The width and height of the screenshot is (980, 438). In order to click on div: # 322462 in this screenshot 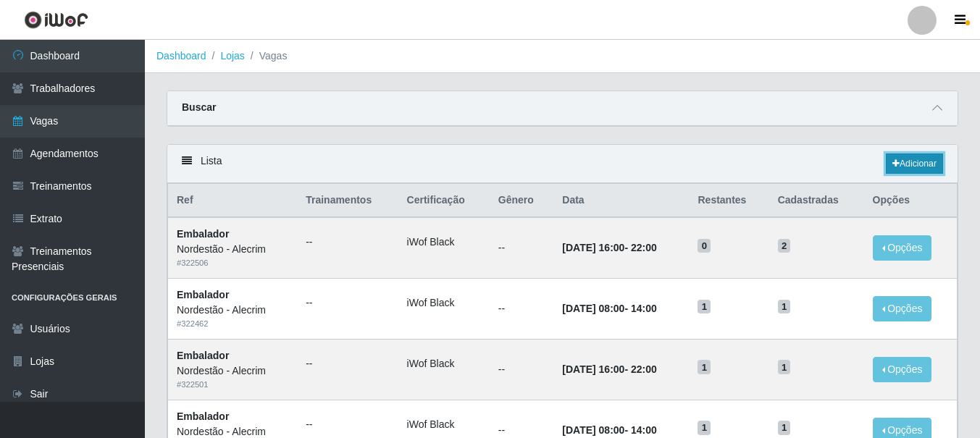, I will do `click(233, 324)`.